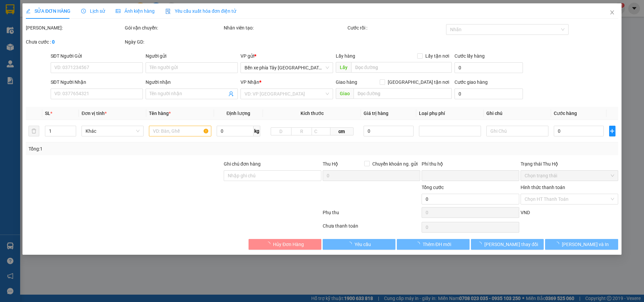 This screenshot has height=302, width=644. I want to click on button: Thêm ĐH mới, so click(433, 244).